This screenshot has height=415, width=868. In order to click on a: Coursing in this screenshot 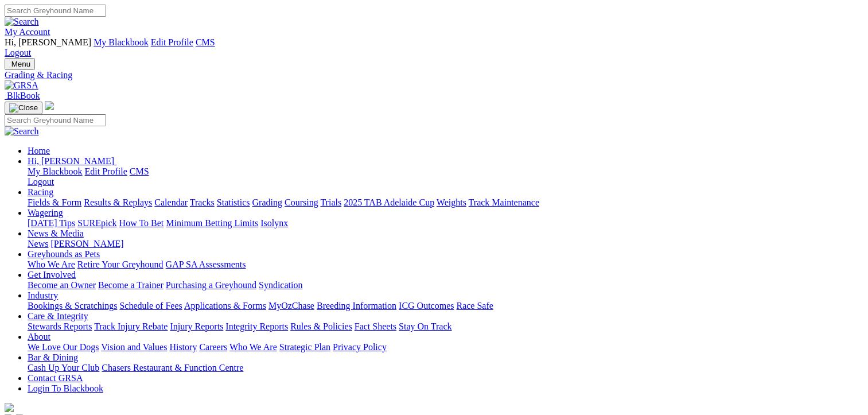, I will do `click(301, 202)`.